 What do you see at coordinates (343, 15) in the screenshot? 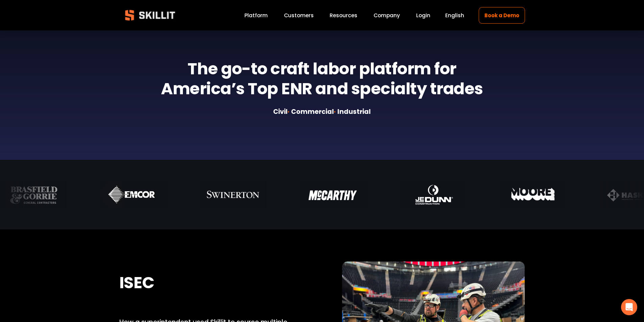
I see `span: Resources` at bounding box center [343, 15].